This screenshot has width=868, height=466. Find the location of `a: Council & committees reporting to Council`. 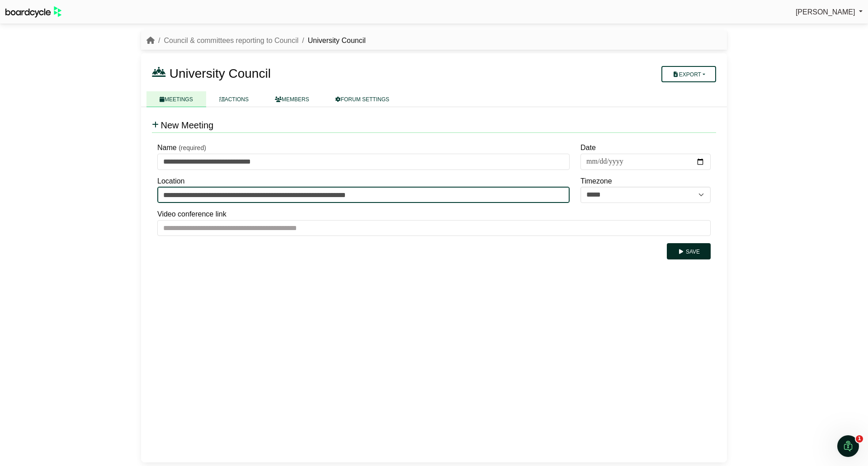

a: Council & committees reporting to Council is located at coordinates (231, 40).